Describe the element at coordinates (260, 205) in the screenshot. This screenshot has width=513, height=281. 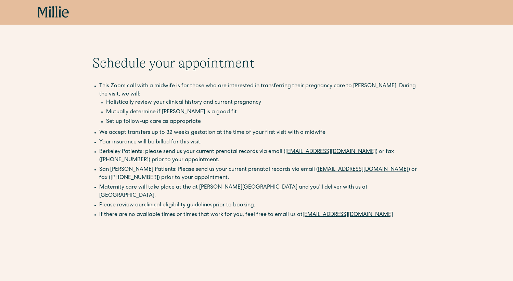
I see `li: Please review our prior to booking.` at that location.